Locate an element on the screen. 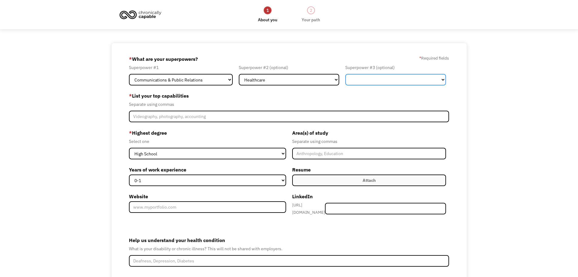 The height and width of the screenshot is (277, 578). div: Superpower #2 (optional) is located at coordinates (289, 67).